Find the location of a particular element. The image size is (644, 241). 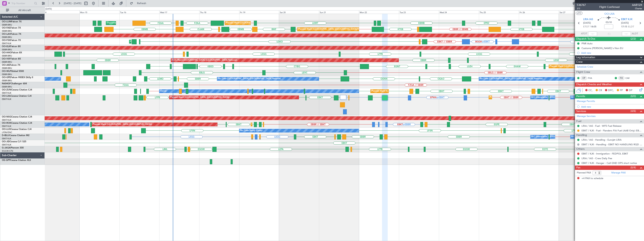

span: EBKT KJK is located at coordinates (626, 20).